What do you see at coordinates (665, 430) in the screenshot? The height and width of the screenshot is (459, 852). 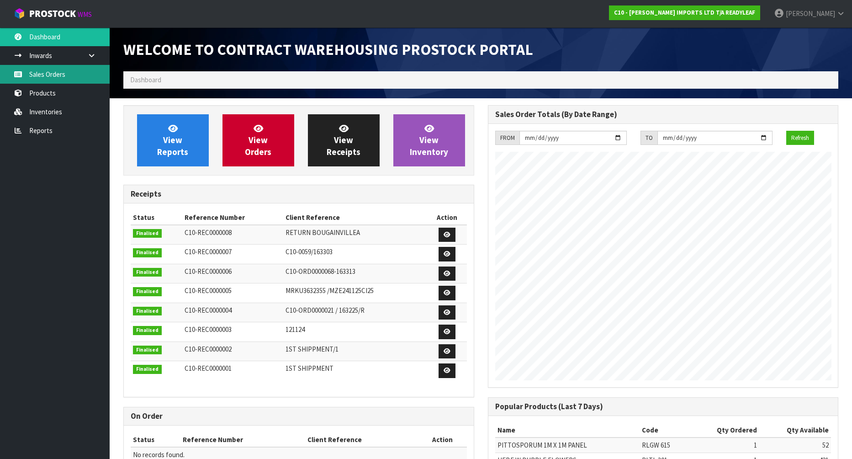 I see `th: Code` at bounding box center [665, 430].